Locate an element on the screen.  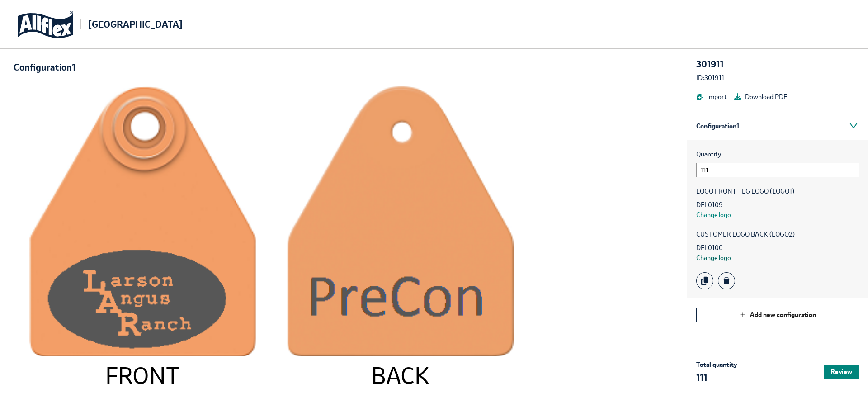
span: LOGO FRONT - LG LOGO (LOGO1) is located at coordinates (778, 192).